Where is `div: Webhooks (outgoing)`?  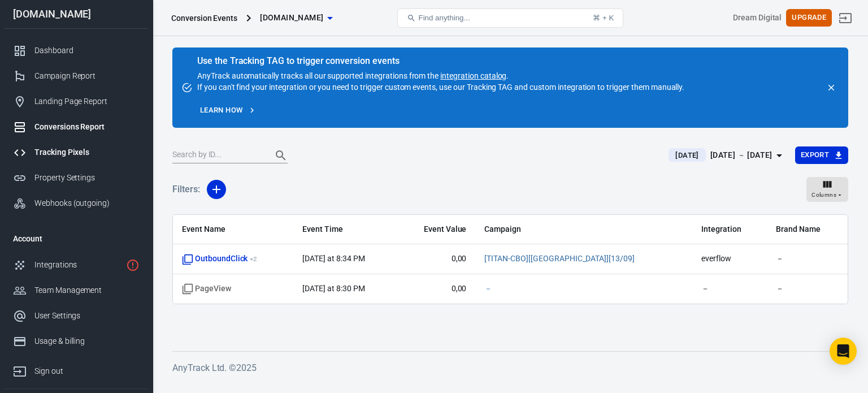
div: Webhooks (outgoing) is located at coordinates (87, 203).